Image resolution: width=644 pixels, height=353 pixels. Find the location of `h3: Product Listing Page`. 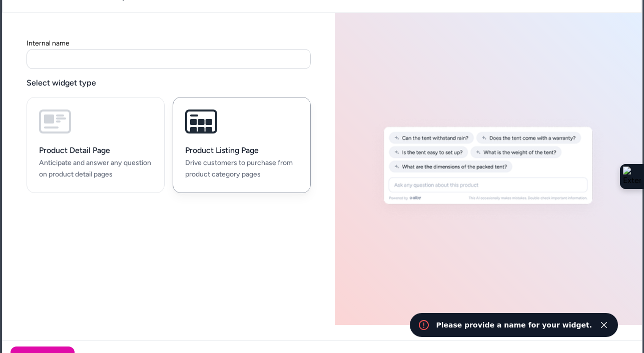

h3: Product Listing Page is located at coordinates (241, 151).